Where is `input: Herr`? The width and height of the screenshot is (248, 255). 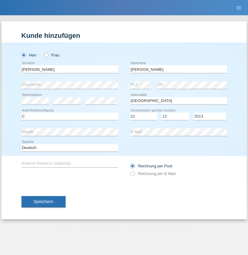 input: Herr is located at coordinates (23, 55).